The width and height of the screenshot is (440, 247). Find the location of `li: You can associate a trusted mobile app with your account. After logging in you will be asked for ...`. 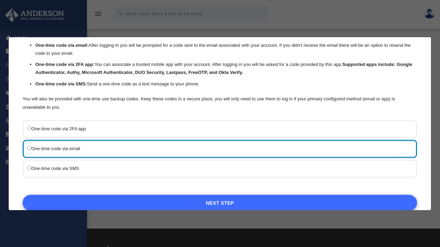

li: You can associate a trusted mobile app with your account. After logging in you will be asked for ... is located at coordinates (226, 69).